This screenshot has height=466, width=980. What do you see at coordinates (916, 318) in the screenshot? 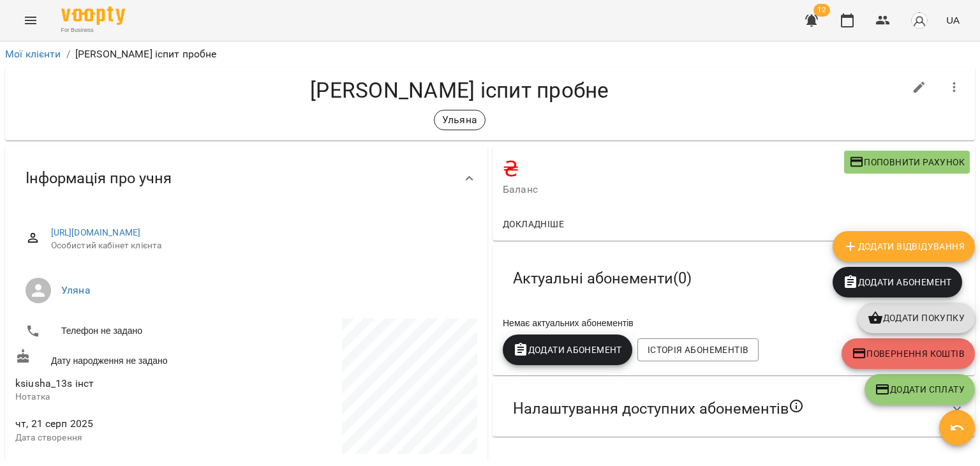
I see `button: Додати покупку` at bounding box center [916, 318].